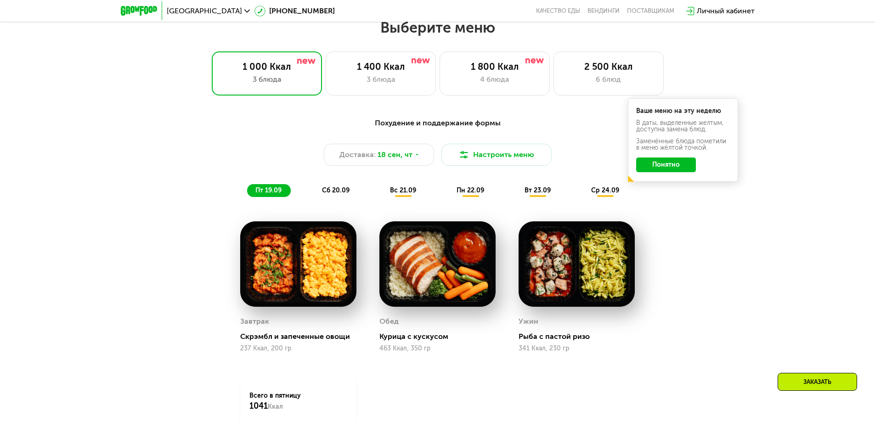 The image size is (875, 422). What do you see at coordinates (576, 349) in the screenshot?
I see `div: 341 Ккал, 230 гр` at bounding box center [576, 349].